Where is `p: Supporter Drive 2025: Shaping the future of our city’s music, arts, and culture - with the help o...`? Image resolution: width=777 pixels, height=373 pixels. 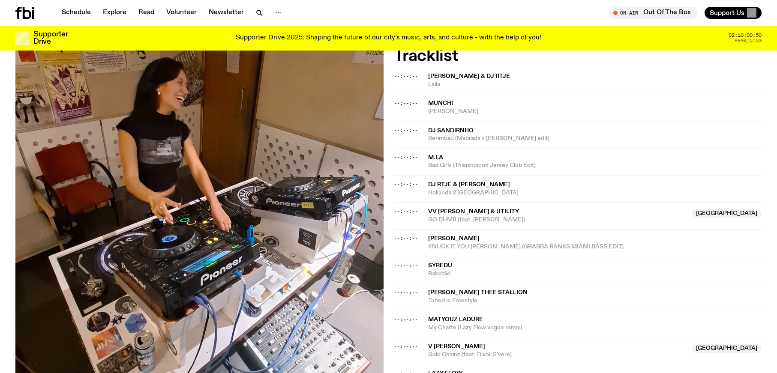
p: Supporter Drive 2025: Shaping the future of our city’s music, arts, and culture - with the help o... is located at coordinates (388, 38).